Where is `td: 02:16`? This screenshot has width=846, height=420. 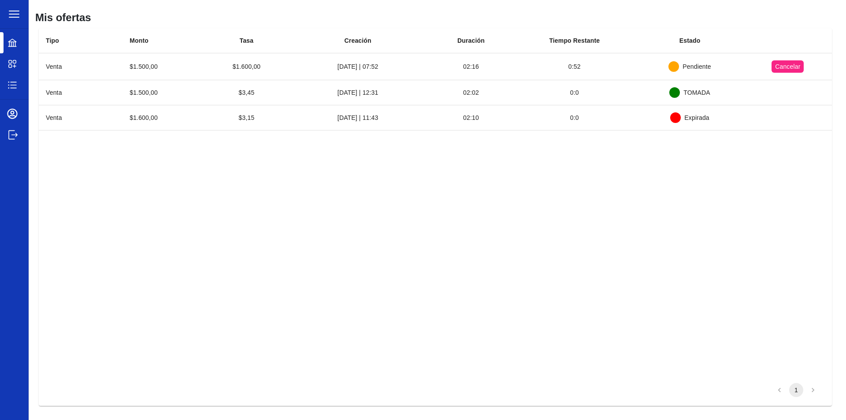
td: 02:16 is located at coordinates (471, 67).